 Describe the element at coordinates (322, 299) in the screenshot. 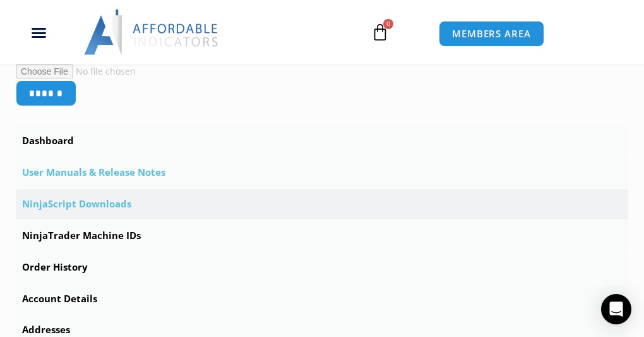

I see `a: Account Details` at that location.